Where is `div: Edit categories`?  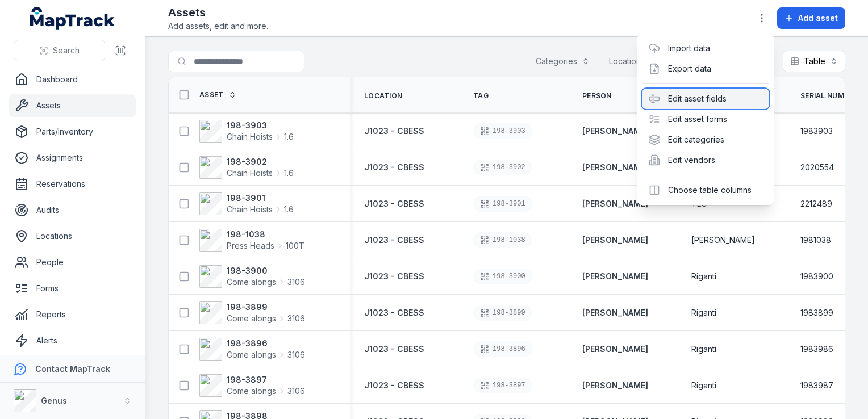 div: Edit categories is located at coordinates (705, 139).